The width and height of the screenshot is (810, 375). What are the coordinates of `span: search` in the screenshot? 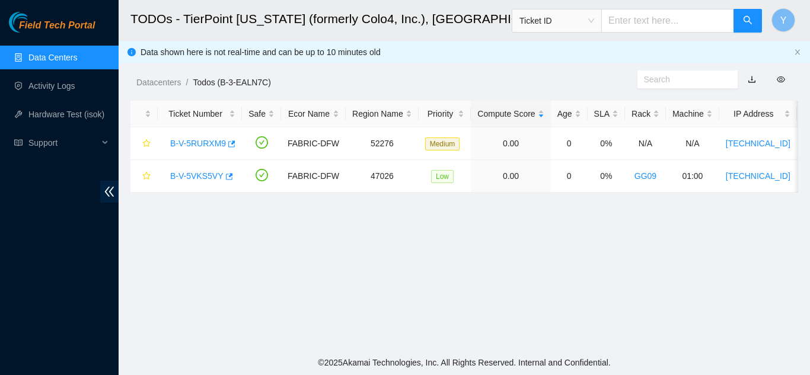 It's located at (748, 21).